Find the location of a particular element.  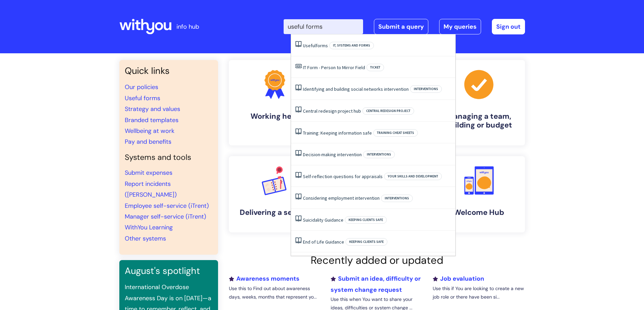

a: Wellbeing at work is located at coordinates (150, 131).